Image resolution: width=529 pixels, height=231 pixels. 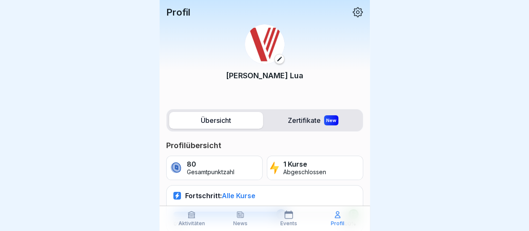 What do you see at coordinates (216, 120) in the screenshot?
I see `label: Übersicht` at bounding box center [216, 120].